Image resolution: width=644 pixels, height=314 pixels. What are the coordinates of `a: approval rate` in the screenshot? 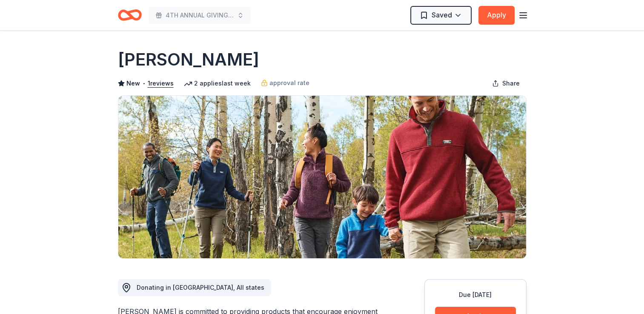 It's located at (285, 83).